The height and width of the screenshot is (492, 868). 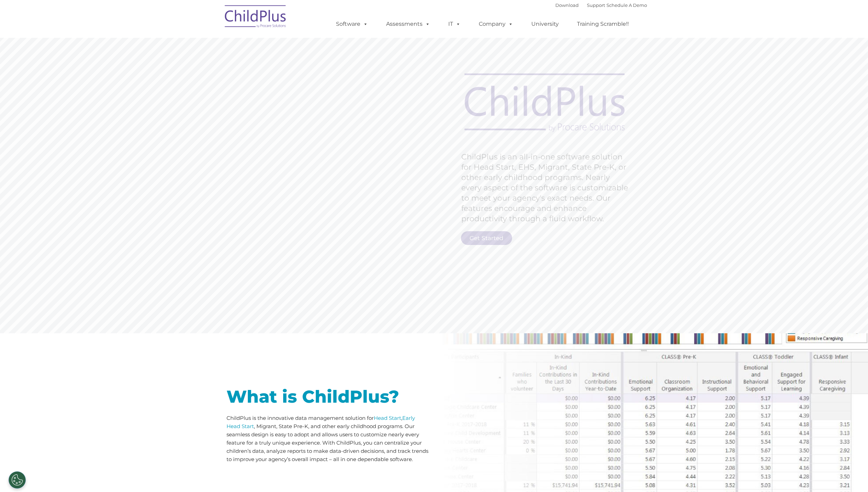 I want to click on a: Download, so click(x=567, y=5).